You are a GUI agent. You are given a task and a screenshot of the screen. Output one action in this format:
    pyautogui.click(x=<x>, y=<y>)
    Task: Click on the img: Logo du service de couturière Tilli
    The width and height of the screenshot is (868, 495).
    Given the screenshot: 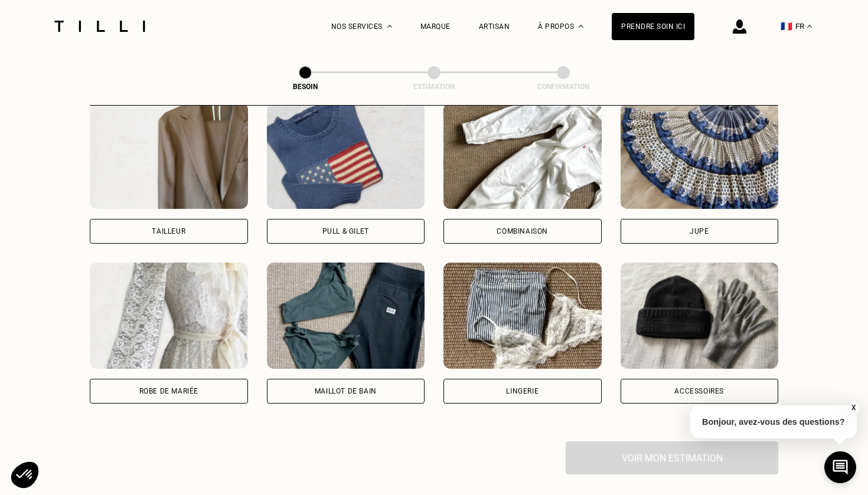 What is the action you would take?
    pyautogui.click(x=100, y=26)
    